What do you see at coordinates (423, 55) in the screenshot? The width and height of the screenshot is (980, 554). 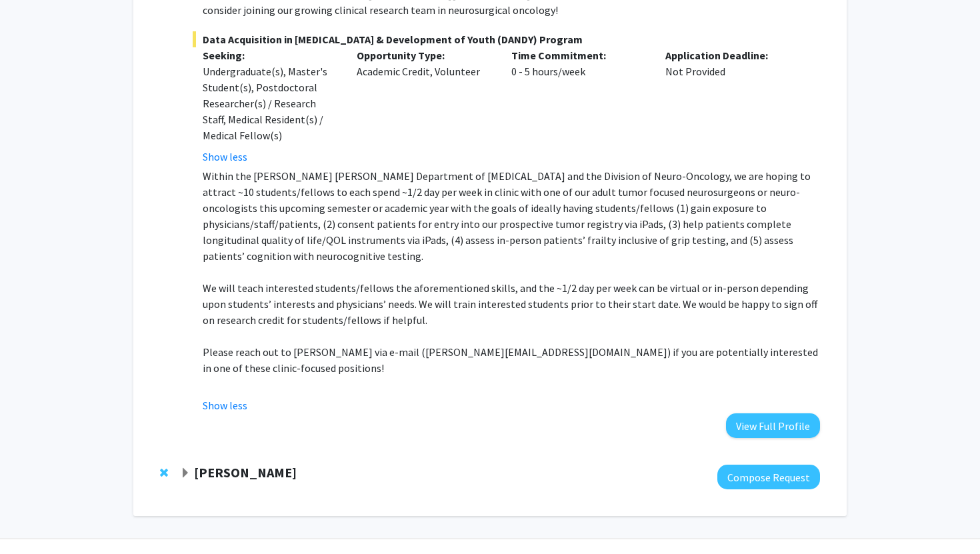 I see `p: Opportunity Type:` at bounding box center [423, 55].